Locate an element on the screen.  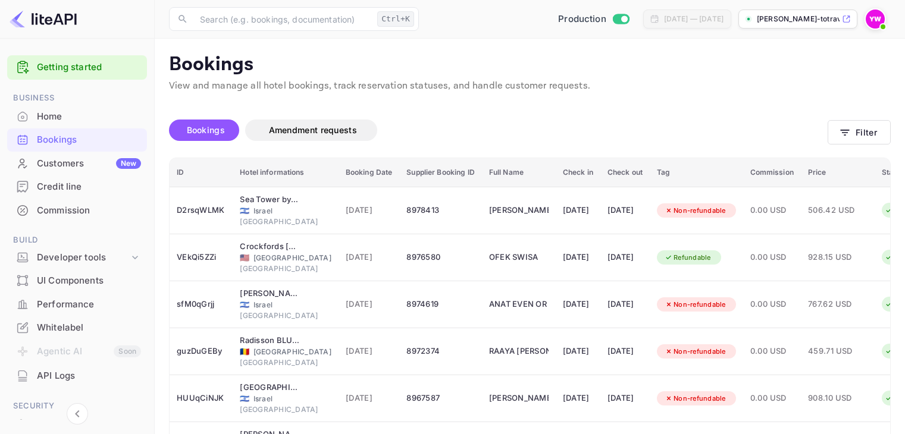
a: Bookings is located at coordinates (77, 139).